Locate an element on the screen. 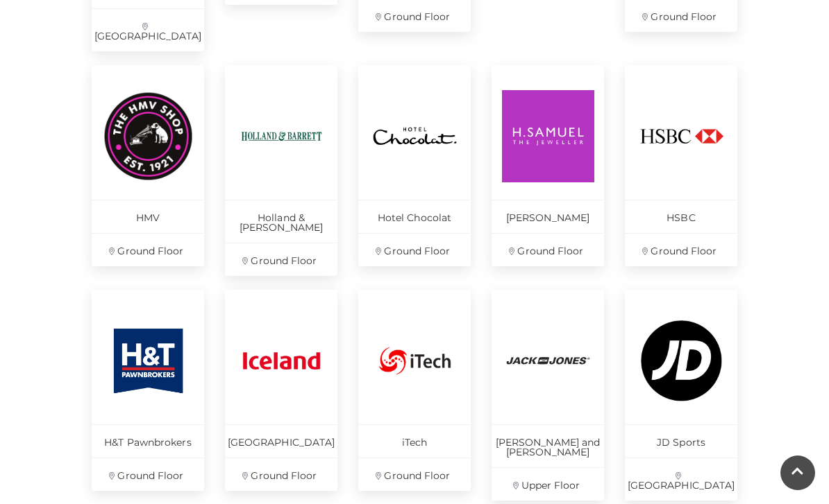 The height and width of the screenshot is (504, 829). p: Hotel Chocolat is located at coordinates (414, 217).